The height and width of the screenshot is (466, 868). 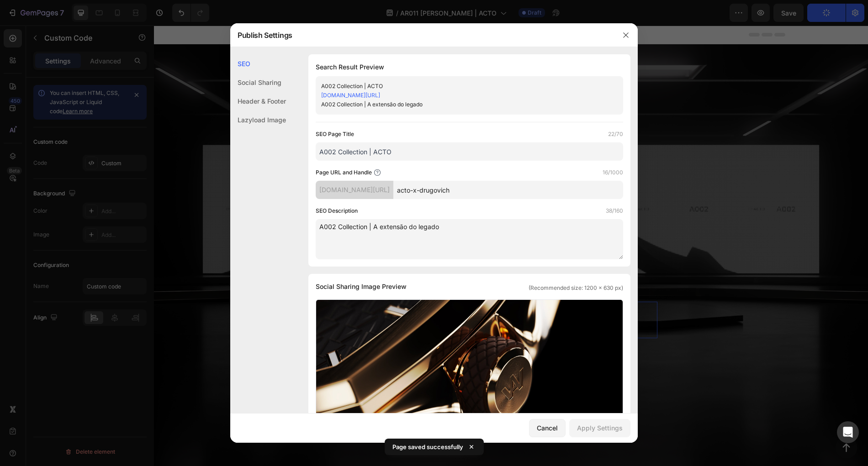 I want to click on div: Social Sharing, so click(x=258, y=82).